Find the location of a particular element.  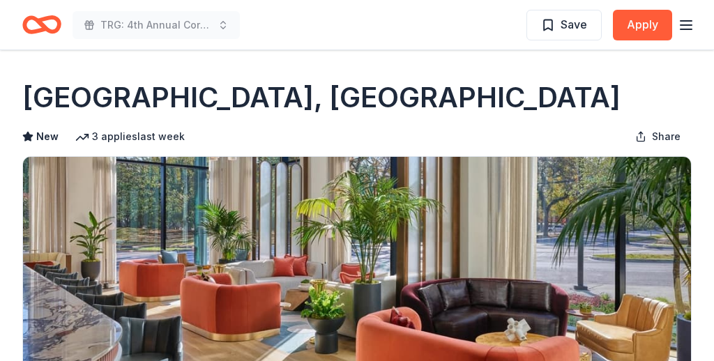

button: Apply is located at coordinates (642, 25).